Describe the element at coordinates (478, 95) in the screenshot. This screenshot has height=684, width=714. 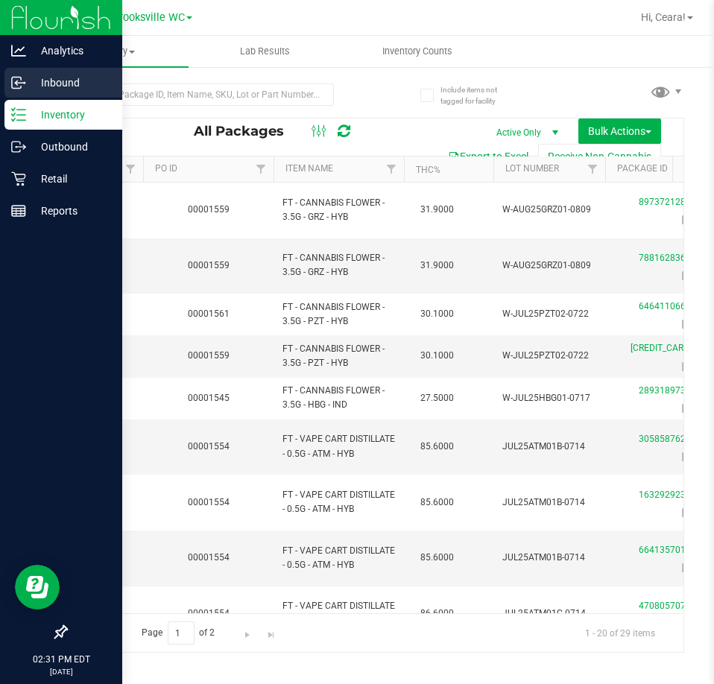
I see `span: Include items not tagged for facility` at that location.